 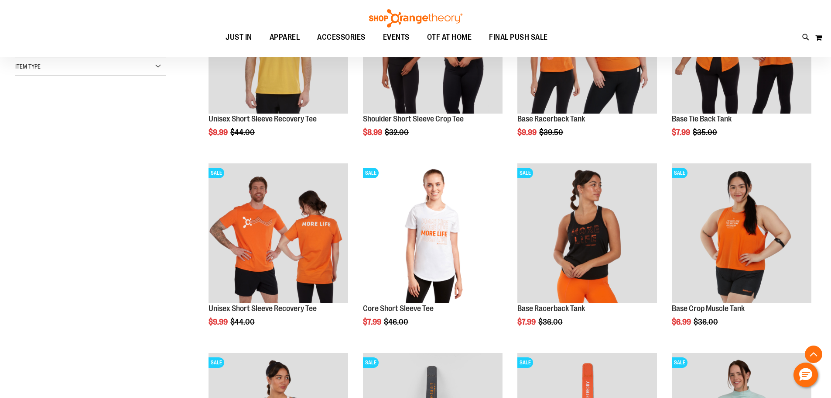 I want to click on span: $32.00, so click(x=398, y=132).